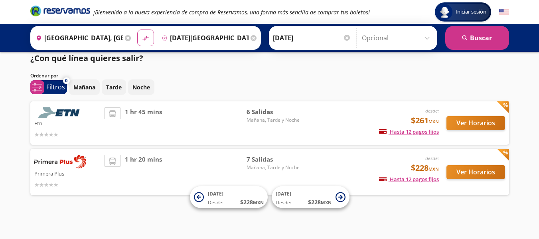 Image resolution: width=539 pixels, height=239 pixels. I want to click on button: Mañana, so click(84, 87).